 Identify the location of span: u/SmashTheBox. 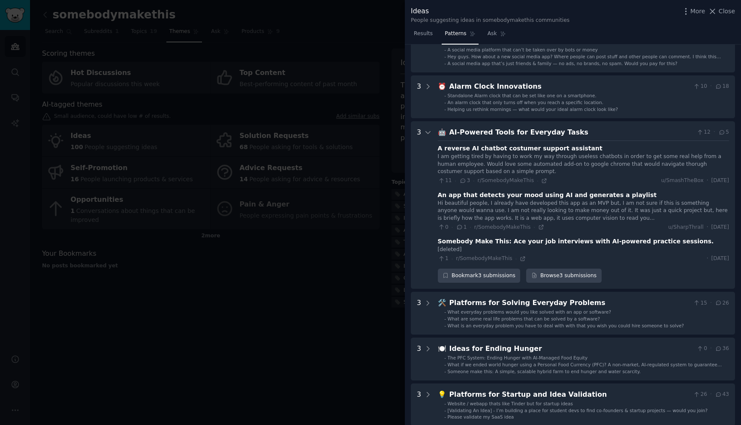
(682, 181).